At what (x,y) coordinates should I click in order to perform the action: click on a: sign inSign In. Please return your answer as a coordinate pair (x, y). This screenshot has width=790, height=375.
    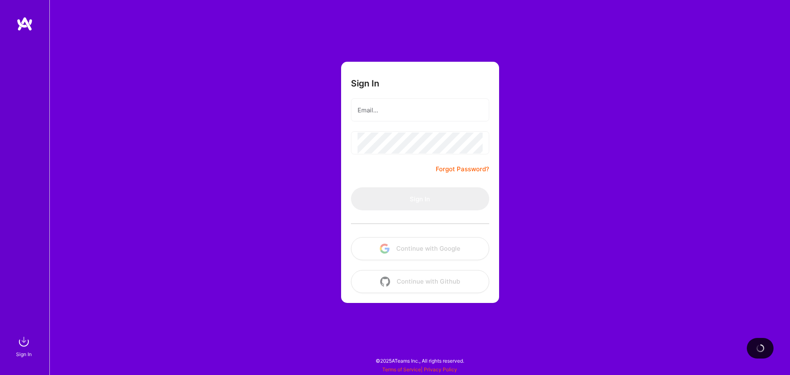
    Looking at the image, I should click on (25, 346).